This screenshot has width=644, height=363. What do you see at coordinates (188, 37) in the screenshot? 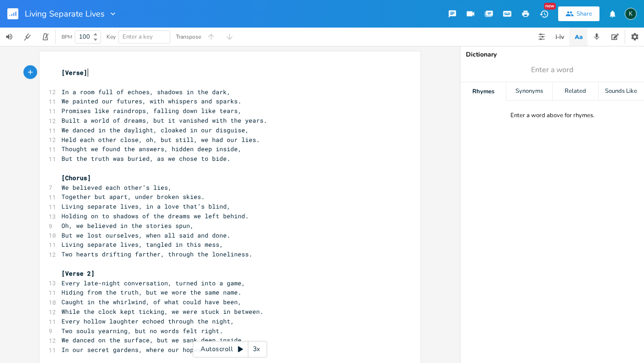
I see `div: Transpose` at bounding box center [188, 37].